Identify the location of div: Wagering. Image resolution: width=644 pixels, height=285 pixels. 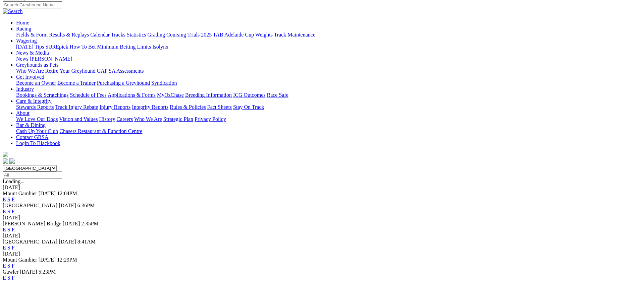
(329, 47).